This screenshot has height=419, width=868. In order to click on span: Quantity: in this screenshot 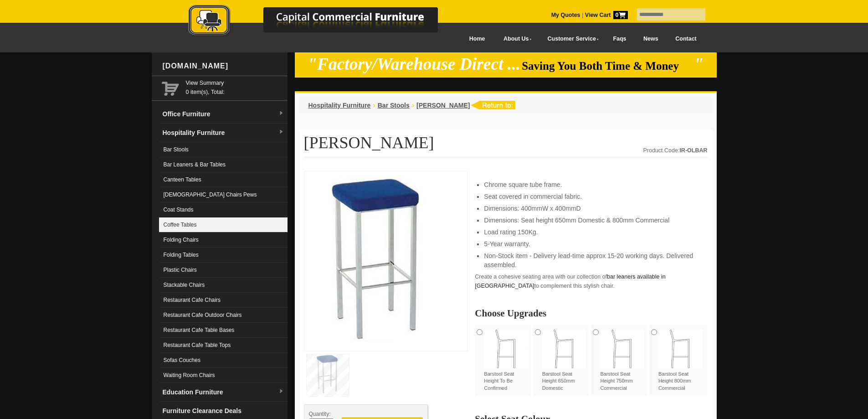, I will do `click(320, 414)`.